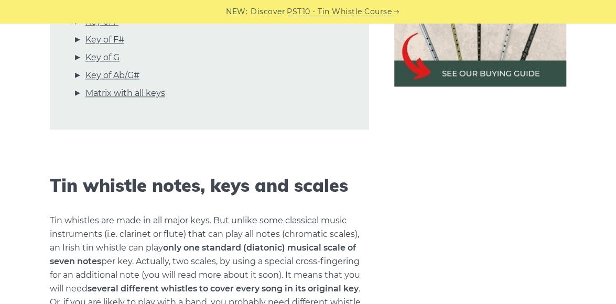 The image size is (616, 304). Describe the element at coordinates (268, 12) in the screenshot. I see `span: Discover` at that location.